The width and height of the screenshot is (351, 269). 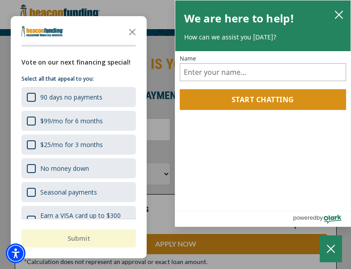 What do you see at coordinates (331, 248) in the screenshot?
I see `button: Close Chatbox` at bounding box center [331, 248].